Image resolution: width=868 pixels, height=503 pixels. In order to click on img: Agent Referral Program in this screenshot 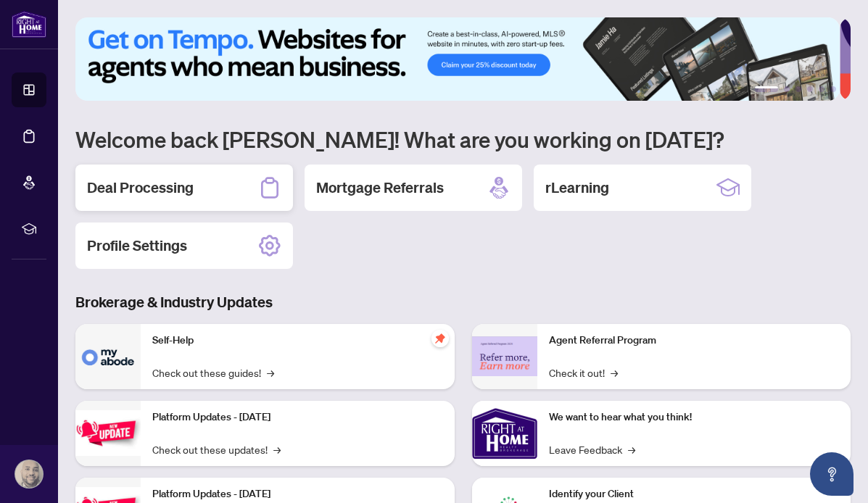, I will do `click(505, 356)`.